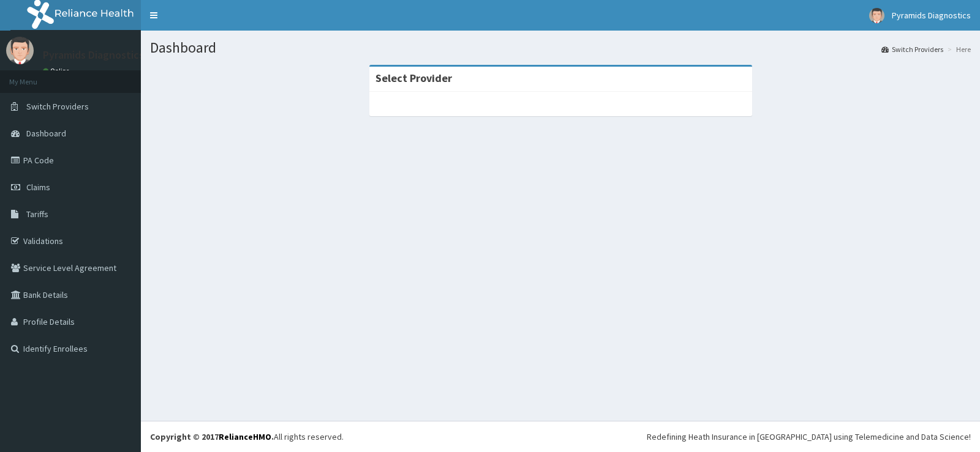 The image size is (980, 452). What do you see at coordinates (57, 106) in the screenshot?
I see `span: Switch Providers` at bounding box center [57, 106].